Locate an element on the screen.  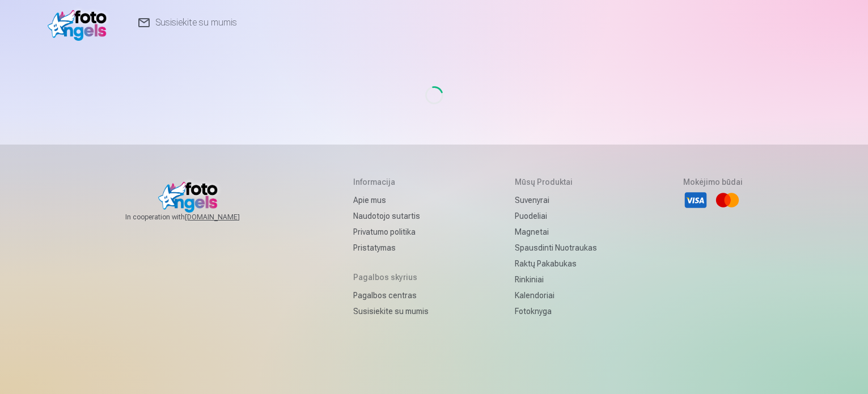
a: Susisiekite su mumis is located at coordinates (391, 311).